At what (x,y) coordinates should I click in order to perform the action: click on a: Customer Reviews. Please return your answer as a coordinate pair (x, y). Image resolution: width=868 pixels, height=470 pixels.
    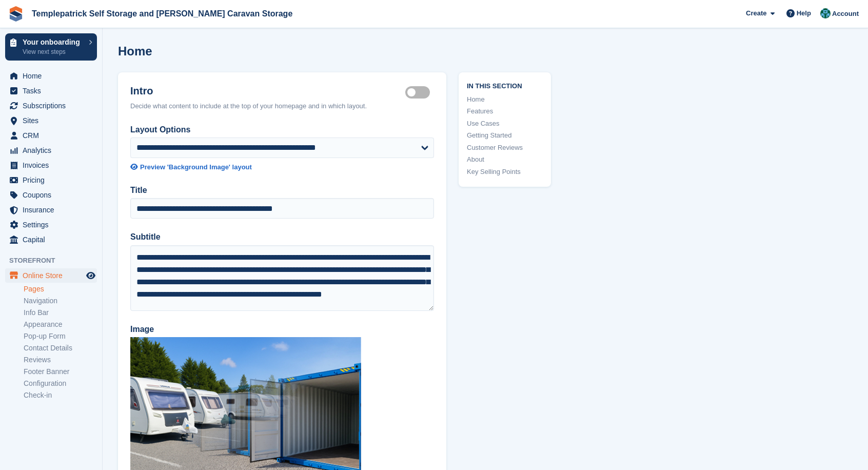
    Looking at the image, I should click on (505, 148).